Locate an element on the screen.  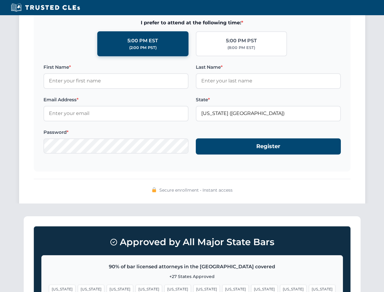
div: (8:00 PM EST) is located at coordinates (241, 48).